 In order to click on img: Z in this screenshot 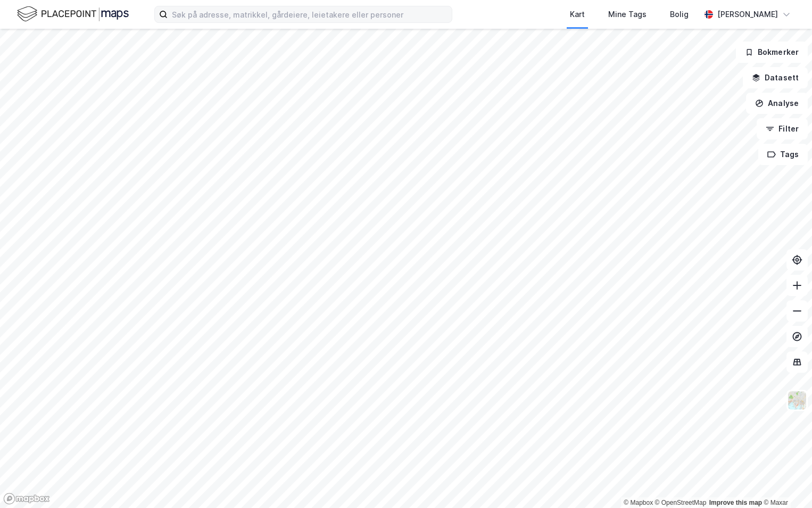, I will do `click(797, 400)`.